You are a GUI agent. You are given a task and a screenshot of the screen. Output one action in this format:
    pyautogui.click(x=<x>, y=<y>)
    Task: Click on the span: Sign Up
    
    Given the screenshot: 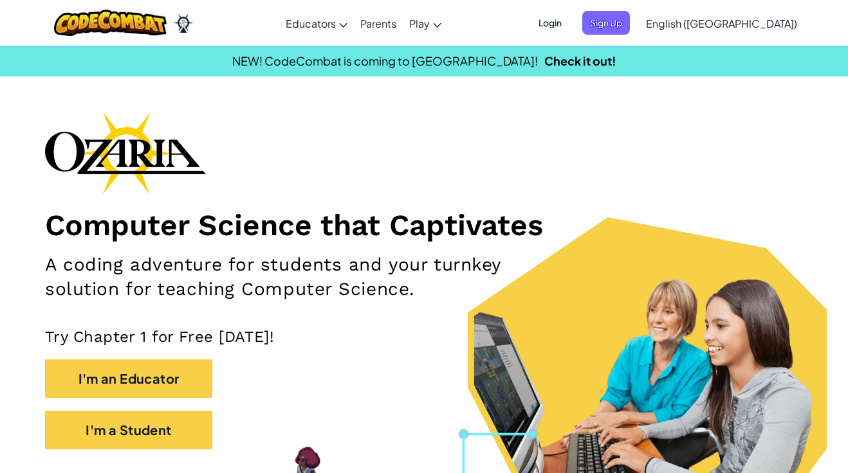 What is the action you would take?
    pyautogui.click(x=606, y=23)
    